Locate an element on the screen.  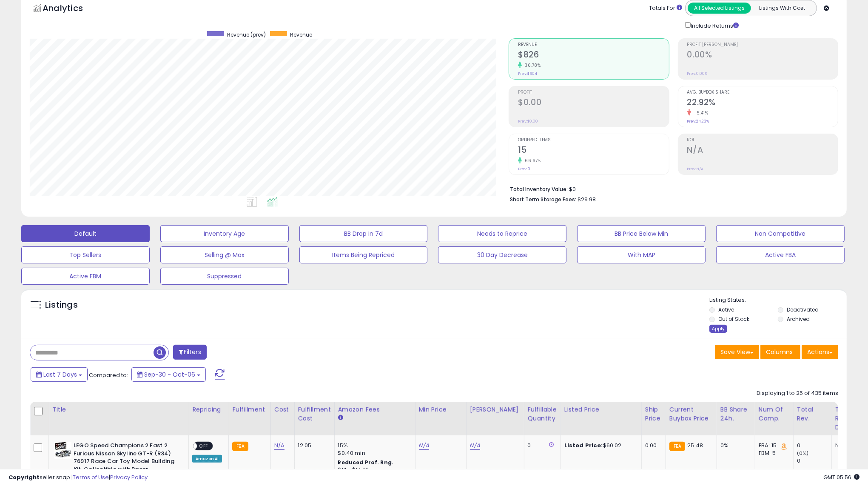
small: -5.41% is located at coordinates (699, 113).